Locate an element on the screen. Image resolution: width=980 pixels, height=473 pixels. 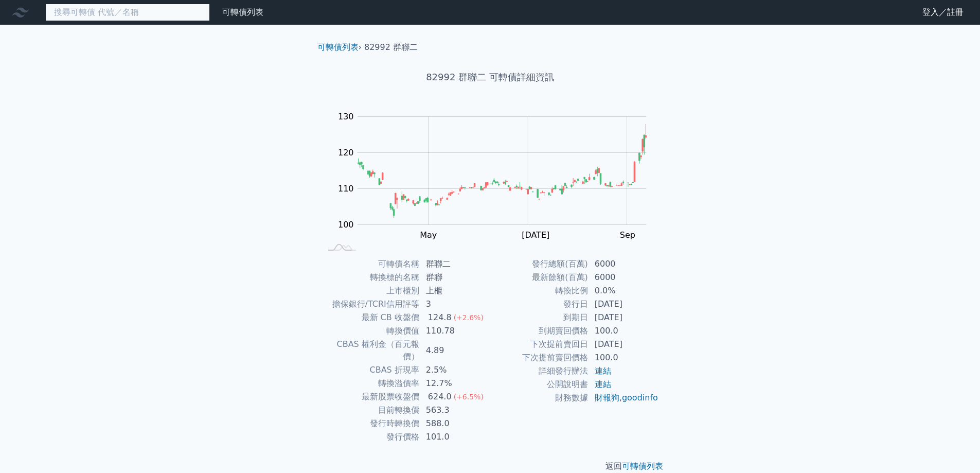
td: 發行總額(百萬) is located at coordinates (539, 264).